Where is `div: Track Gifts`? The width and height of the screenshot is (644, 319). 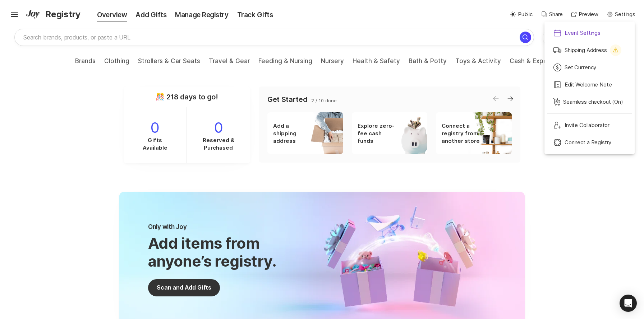
div: Track Gifts is located at coordinates (255, 15).